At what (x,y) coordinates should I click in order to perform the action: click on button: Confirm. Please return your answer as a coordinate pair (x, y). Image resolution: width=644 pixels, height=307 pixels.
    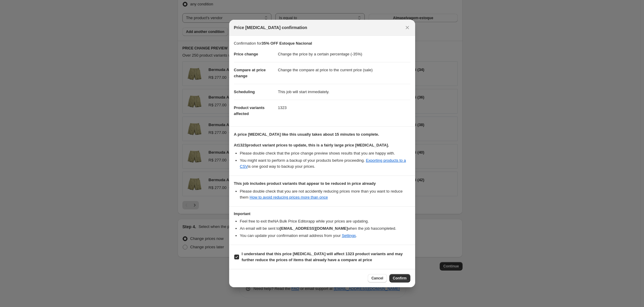
    Looking at the image, I should click on (400, 279).